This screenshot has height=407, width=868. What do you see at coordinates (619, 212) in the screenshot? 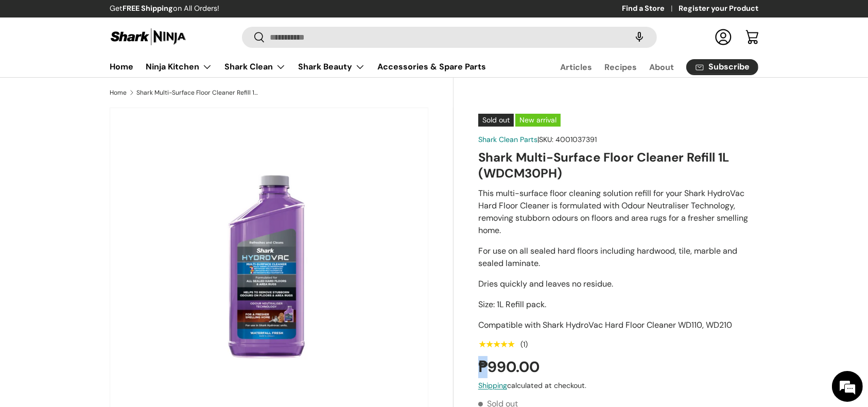
I see `p: This multi-surface floor cleaning solution refill for your Shark HydroVac Hard Floor Cleaner is f...` at bounding box center [619, 212].